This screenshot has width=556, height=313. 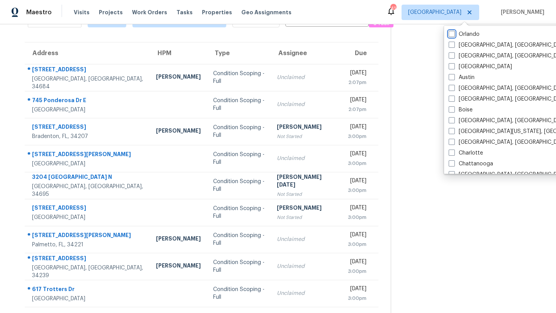 What do you see at coordinates (381, 19) in the screenshot?
I see `button: Create a Task` at bounding box center [381, 19].